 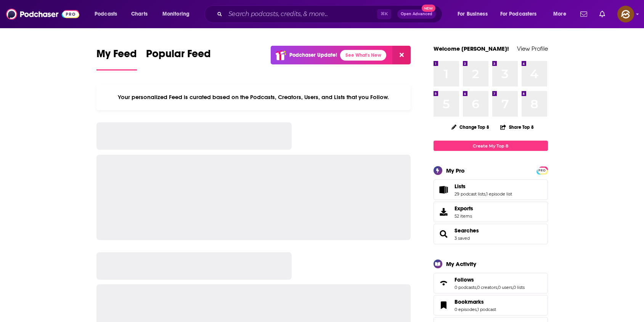 I want to click on span: Popular Feed, so click(x=179, y=56).